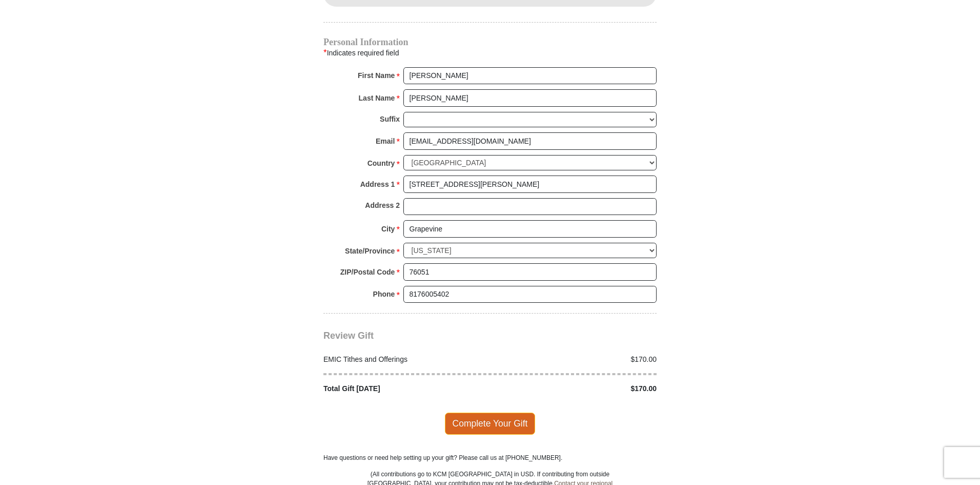 The height and width of the screenshot is (485, 980). What do you see at coordinates (349, 336) in the screenshot?
I see `span: Review Gift` at bounding box center [349, 336].